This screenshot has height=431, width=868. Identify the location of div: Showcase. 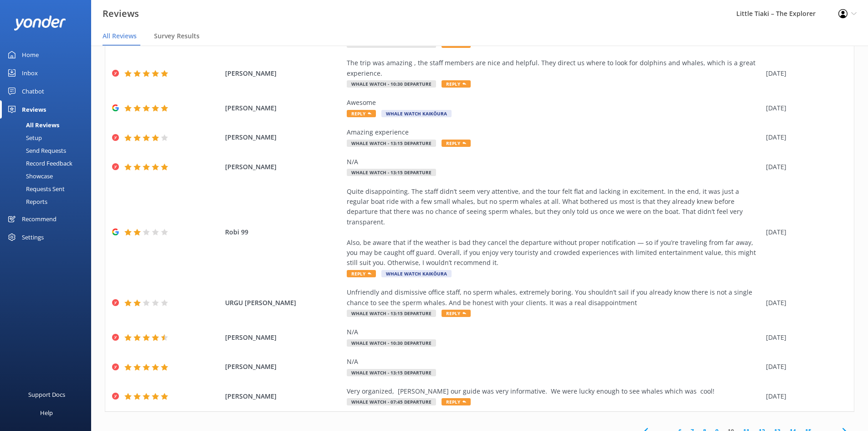
(29, 176).